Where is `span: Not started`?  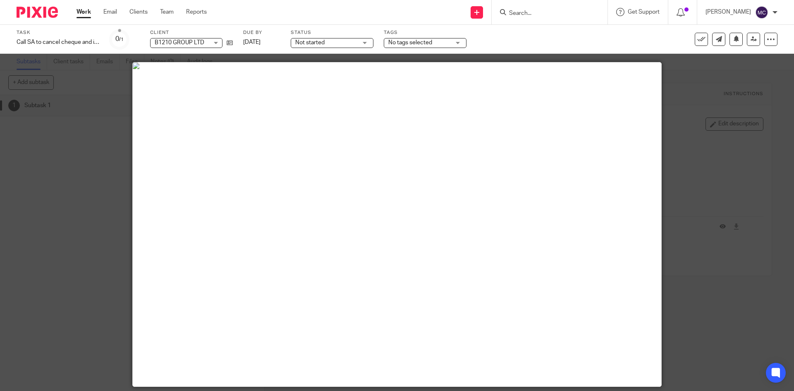
span: Not started is located at coordinates (310, 43).